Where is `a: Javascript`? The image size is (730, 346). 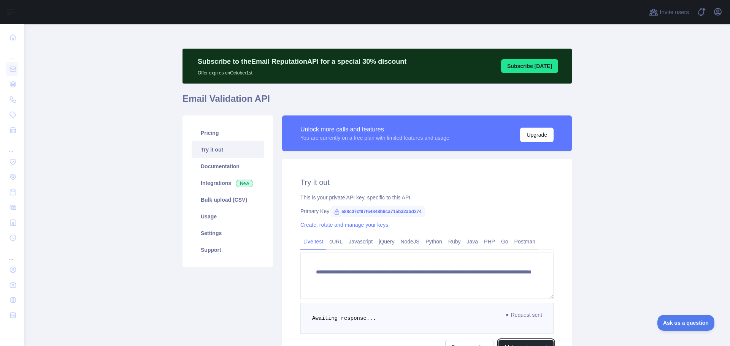
a: Javascript is located at coordinates (360, 242).